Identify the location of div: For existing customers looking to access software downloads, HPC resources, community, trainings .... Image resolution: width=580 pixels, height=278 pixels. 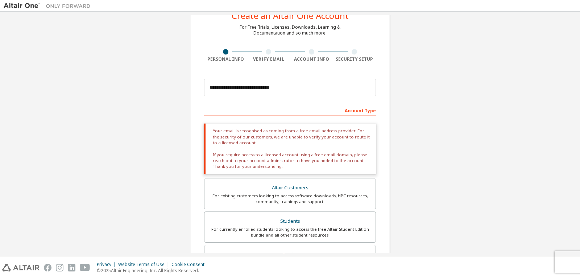
(290, 198).